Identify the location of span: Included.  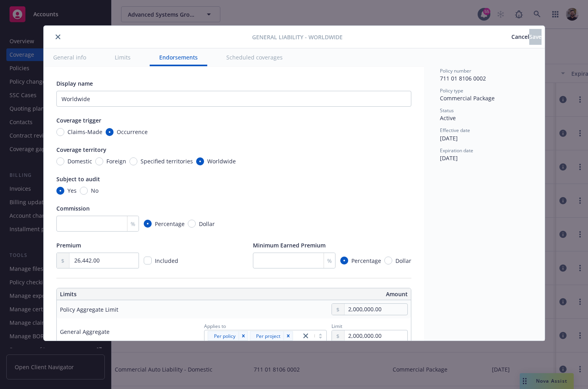
(166, 261).